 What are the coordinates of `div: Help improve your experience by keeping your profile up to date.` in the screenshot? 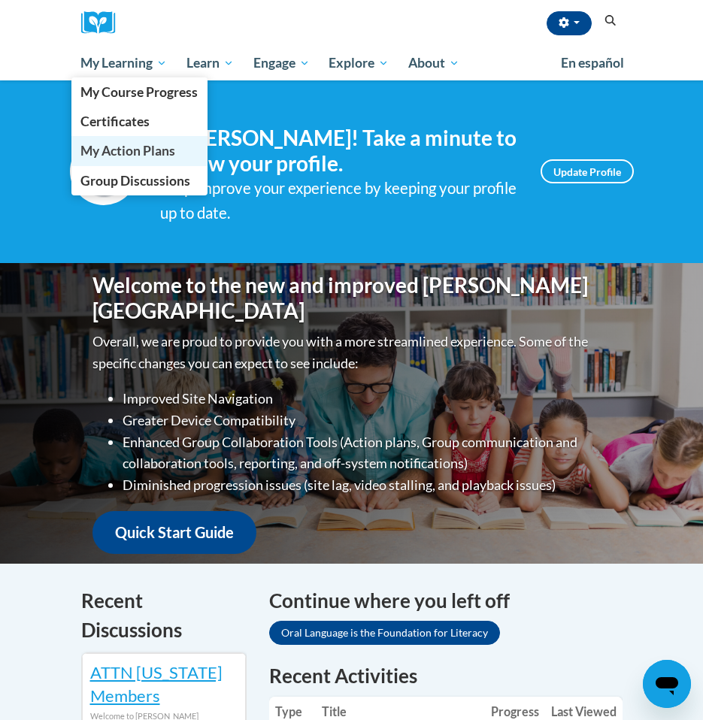 It's located at (339, 201).